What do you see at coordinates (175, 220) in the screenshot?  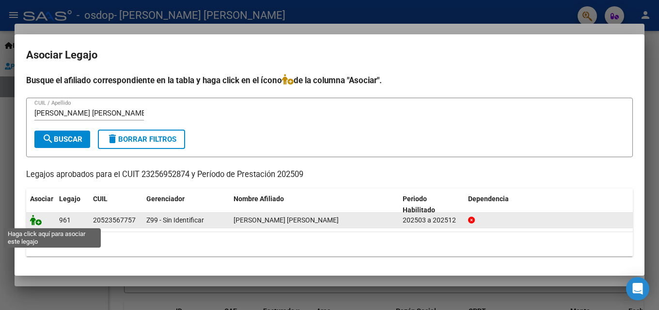 I see `span: Z99 - Sin Identificar` at bounding box center [175, 220].